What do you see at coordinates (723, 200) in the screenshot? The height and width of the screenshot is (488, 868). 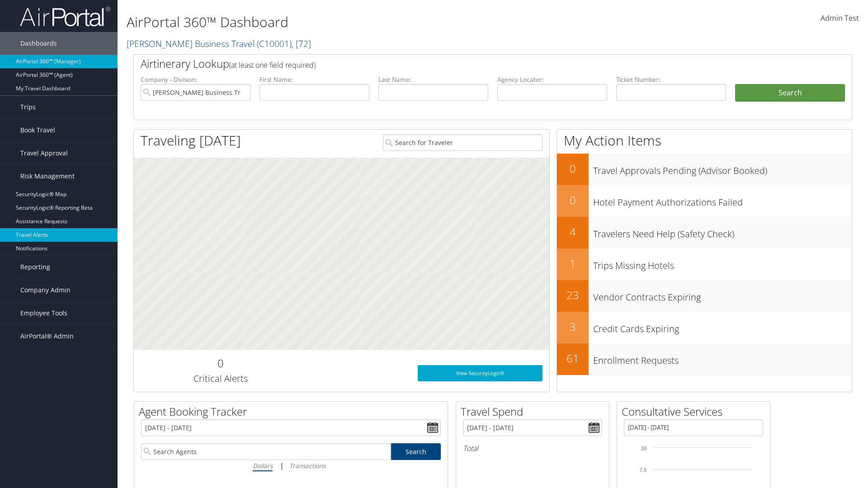 I see `h3: Hotel Payment Authorizations Failed` at bounding box center [723, 200].